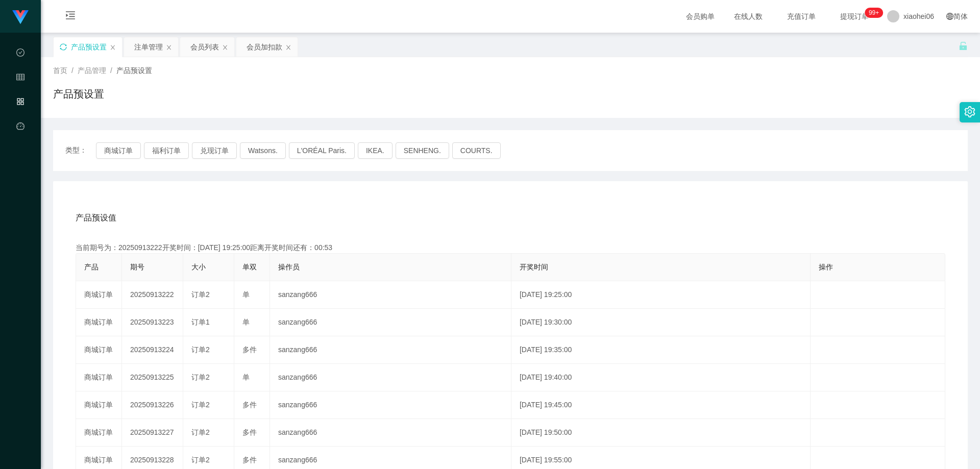  Describe the element at coordinates (375, 151) in the screenshot. I see `button: IKEA.` at that location.